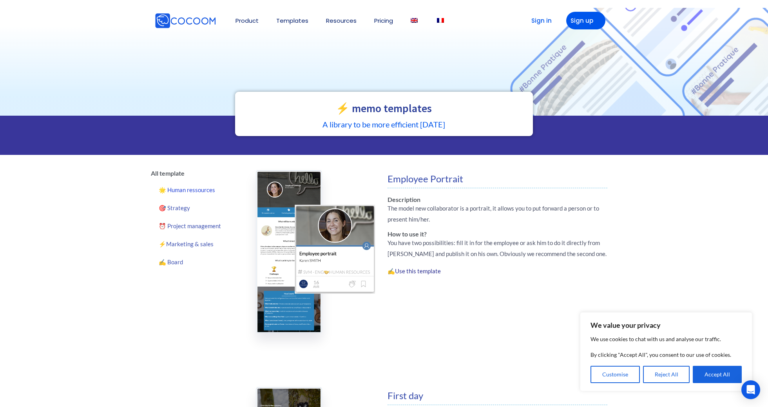  What do you see at coordinates (751, 390) in the screenshot?
I see `div: Open Intercom Messenger` at bounding box center [751, 390].